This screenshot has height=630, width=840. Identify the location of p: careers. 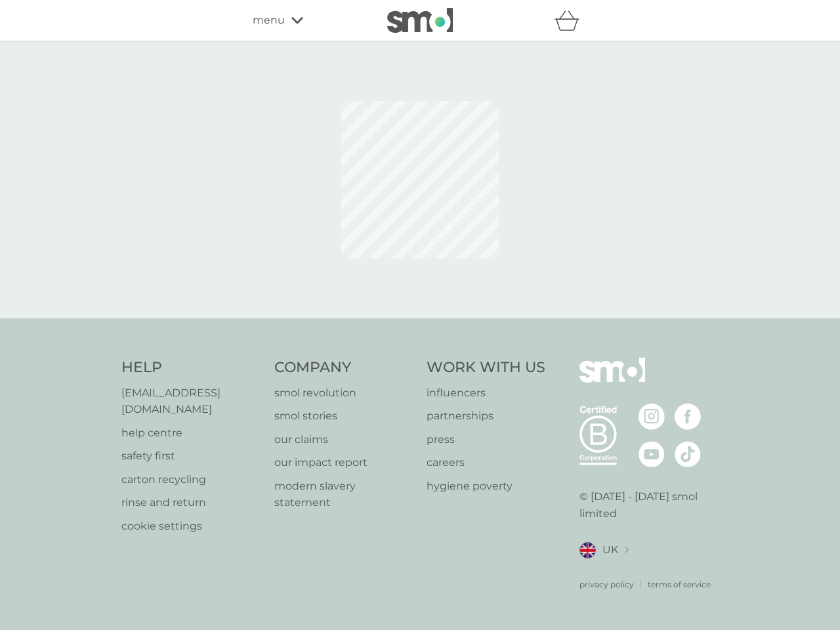
(486, 463).